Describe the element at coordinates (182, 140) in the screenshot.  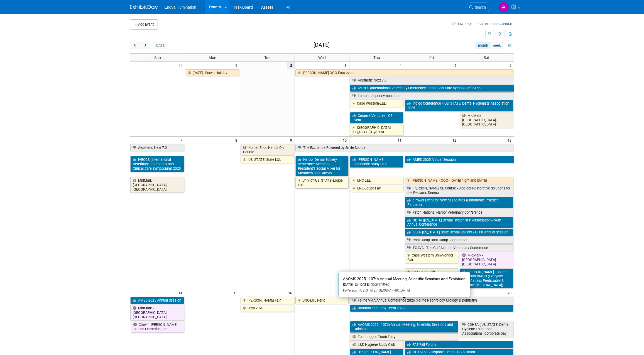
I see `span: 7` at that location.